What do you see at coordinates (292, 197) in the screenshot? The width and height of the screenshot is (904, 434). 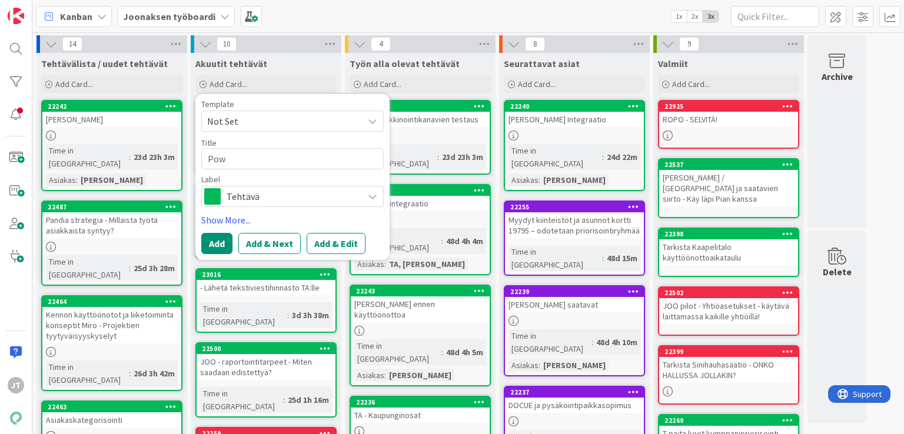 I see `span: Tehtävä` at bounding box center [292, 197].